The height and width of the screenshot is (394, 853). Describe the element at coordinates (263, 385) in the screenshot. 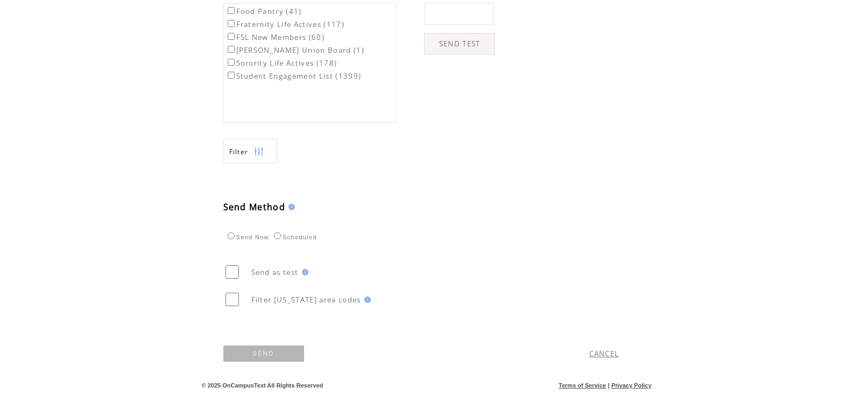

I see `span: © 2025 OnCampusText All Rights Reserved` at that location.